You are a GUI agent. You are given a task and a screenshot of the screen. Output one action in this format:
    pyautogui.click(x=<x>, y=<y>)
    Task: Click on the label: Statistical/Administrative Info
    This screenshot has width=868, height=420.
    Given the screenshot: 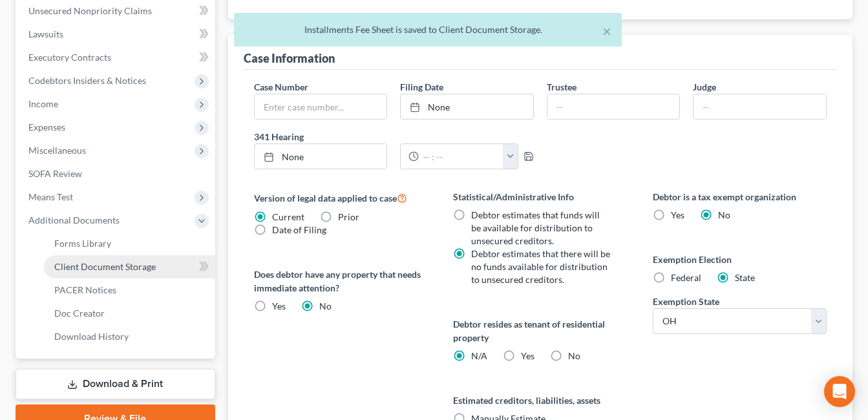 What is the action you would take?
    pyautogui.click(x=540, y=196)
    